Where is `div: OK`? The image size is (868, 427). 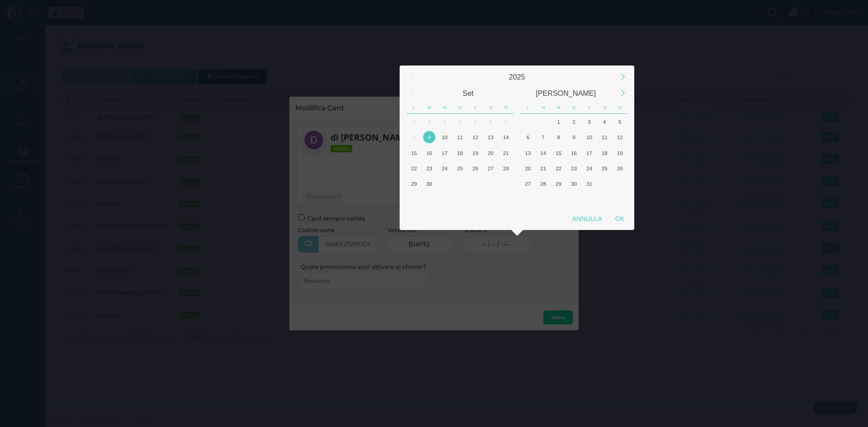
div: OK is located at coordinates (620, 219).